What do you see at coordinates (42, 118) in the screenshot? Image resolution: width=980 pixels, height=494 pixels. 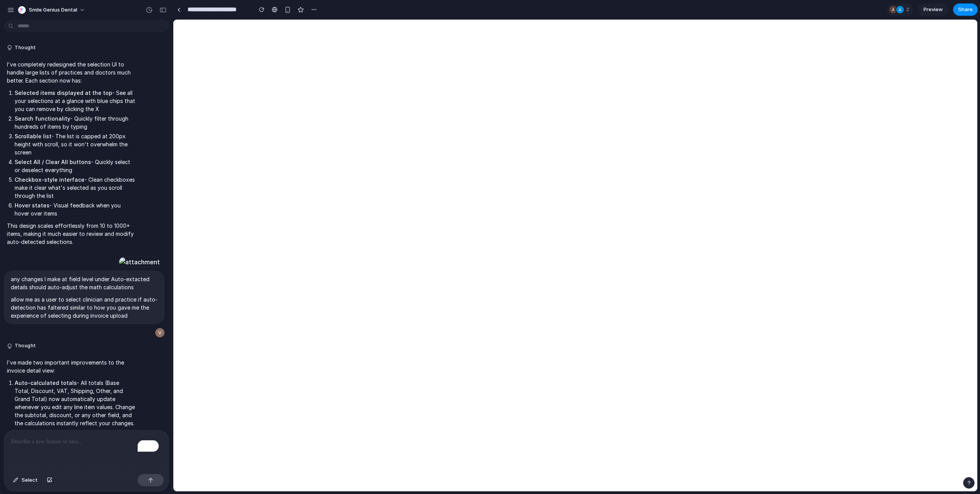 I see `strong: Search functionality` at bounding box center [42, 118].